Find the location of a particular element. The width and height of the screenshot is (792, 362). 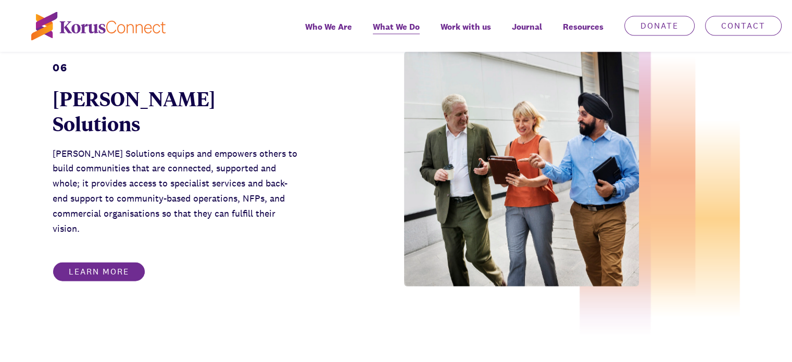

span: Work with us is located at coordinates (466, 27).